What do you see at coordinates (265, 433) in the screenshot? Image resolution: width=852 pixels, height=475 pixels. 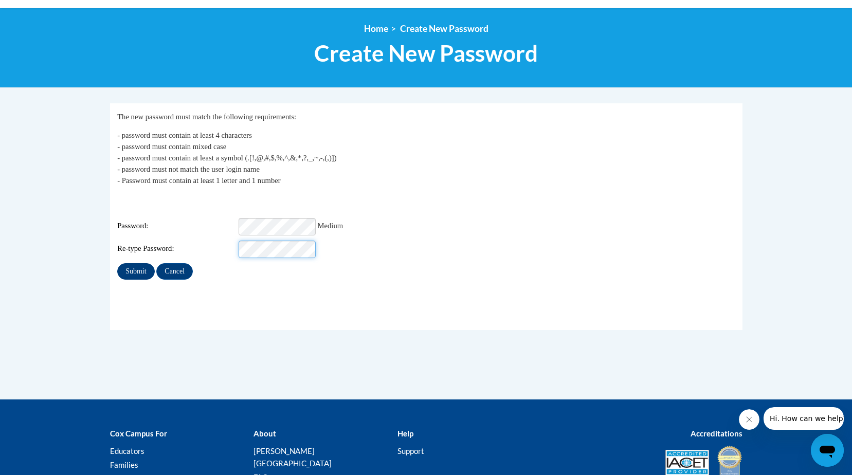 I see `b: About` at bounding box center [265, 433].